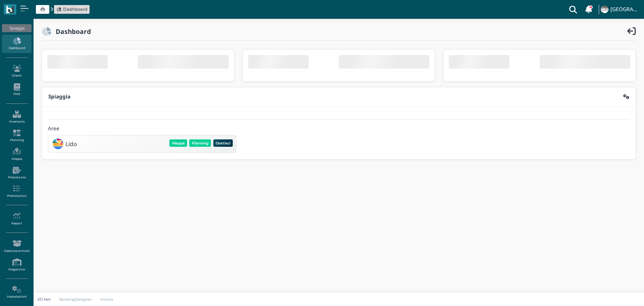  What do you see at coordinates (178, 143) in the screenshot?
I see `button: Mappa` at bounding box center [178, 143].